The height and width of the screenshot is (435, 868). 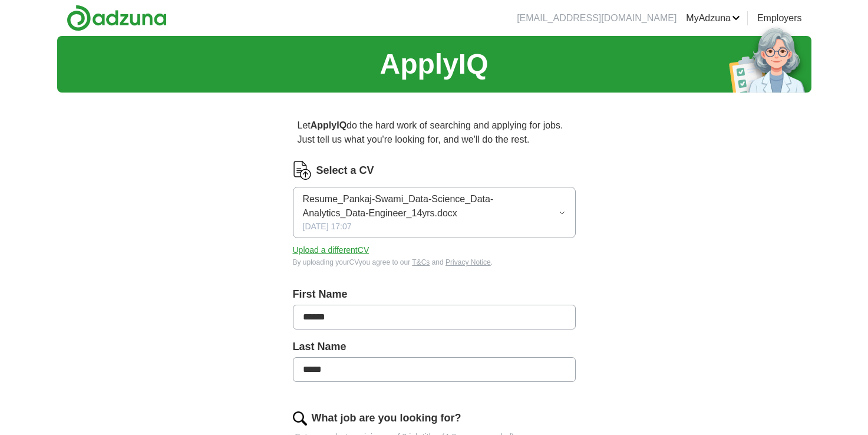 What do you see at coordinates (117, 18) in the screenshot?
I see `img: Adzuna logo` at bounding box center [117, 18].